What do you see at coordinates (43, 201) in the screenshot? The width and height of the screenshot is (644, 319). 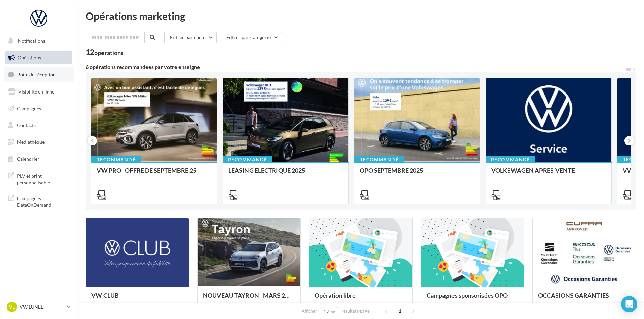 I see `span: Campagnes DataOnDemand` at bounding box center [43, 201].